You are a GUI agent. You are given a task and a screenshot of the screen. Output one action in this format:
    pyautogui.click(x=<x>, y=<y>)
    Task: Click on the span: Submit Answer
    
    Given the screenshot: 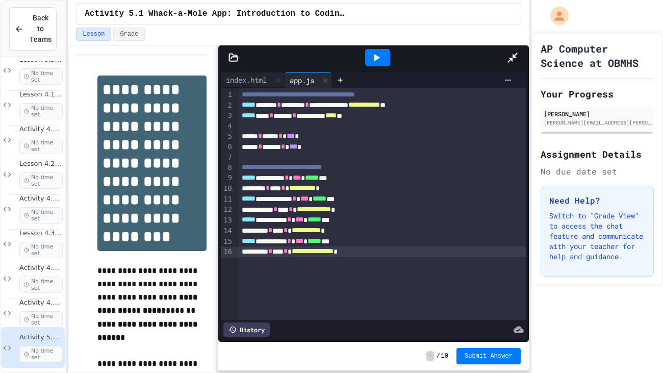 What is the action you would take?
    pyautogui.click(x=489, y=356)
    